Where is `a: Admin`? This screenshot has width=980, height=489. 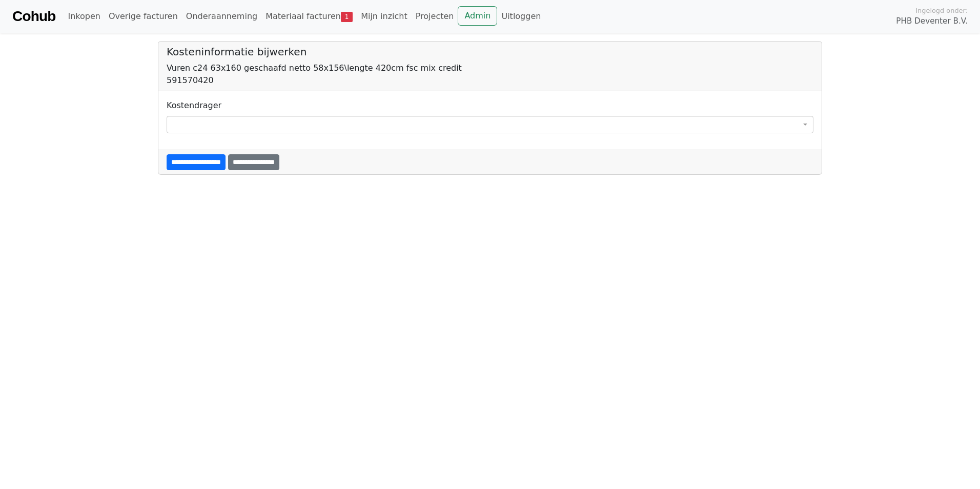
a: Admin is located at coordinates (477, 16).